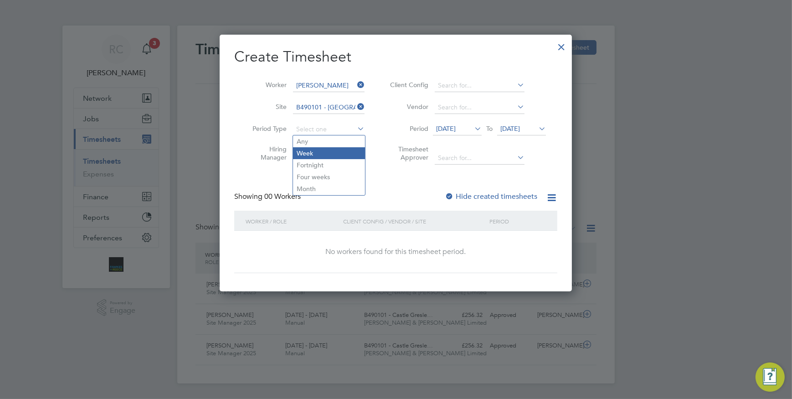  I want to click on li: Any, so click(329, 141).